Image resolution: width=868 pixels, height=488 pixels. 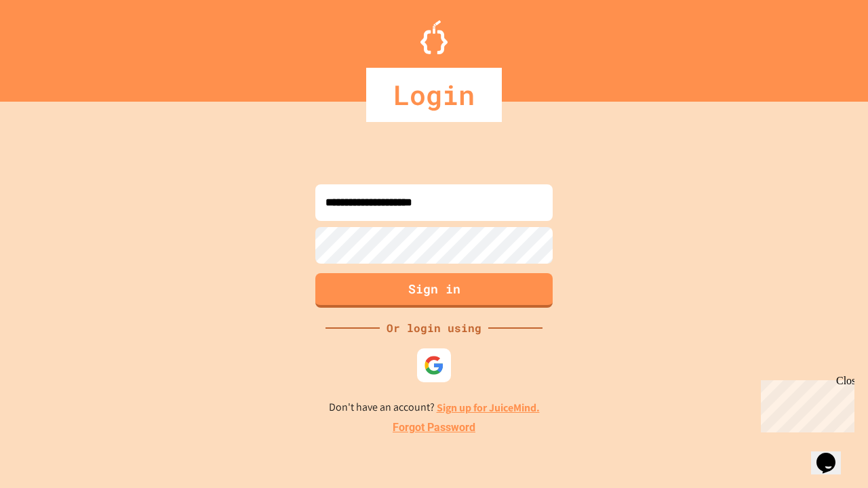 I want to click on img: google-icon.svg, so click(x=434, y=366).